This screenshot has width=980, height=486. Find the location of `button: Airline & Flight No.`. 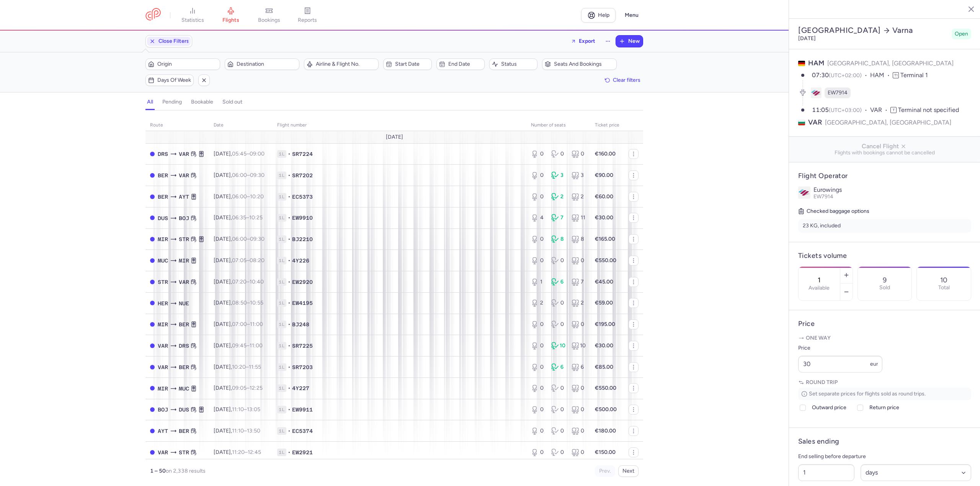

button: Airline & Flight No. is located at coordinates (341, 64).